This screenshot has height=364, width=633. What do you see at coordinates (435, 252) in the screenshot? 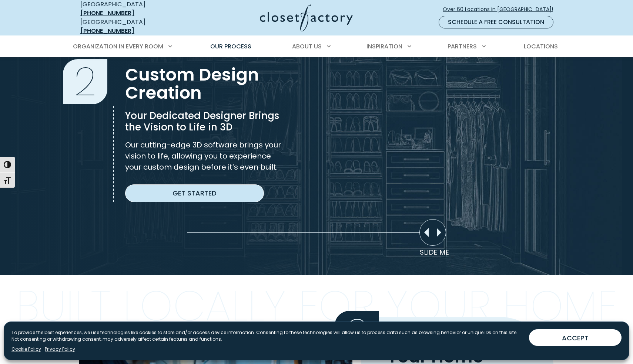
I see `p: Slide Me` at bounding box center [435, 252].